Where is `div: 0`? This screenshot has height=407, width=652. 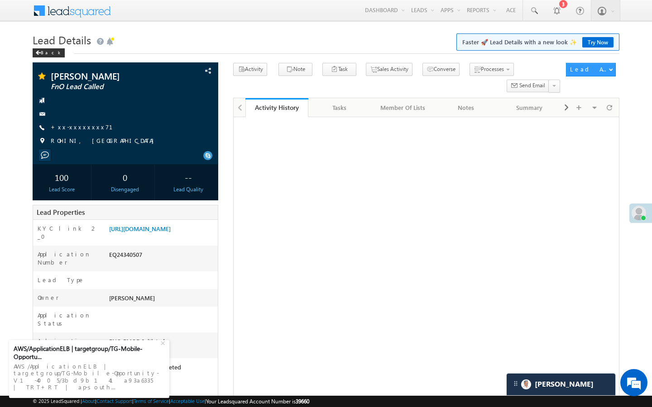
div: 0 is located at coordinates (125, 177).